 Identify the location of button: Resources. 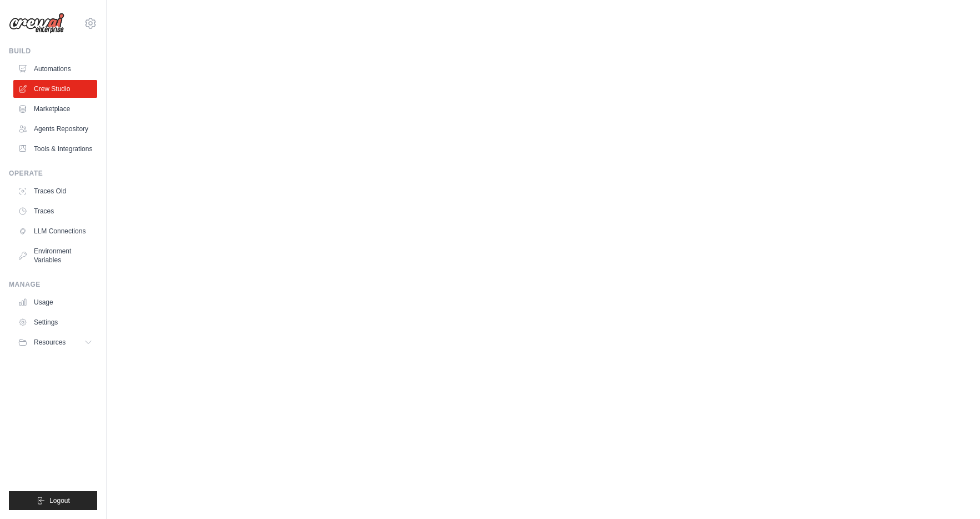
(55, 342).